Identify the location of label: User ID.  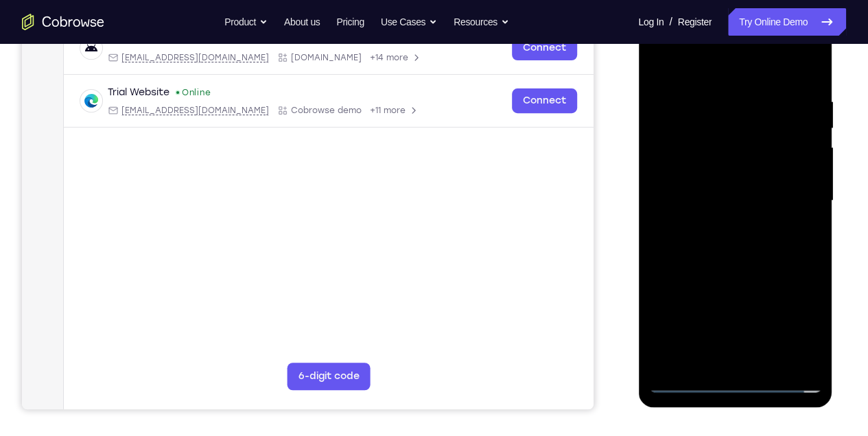
(496, 52).